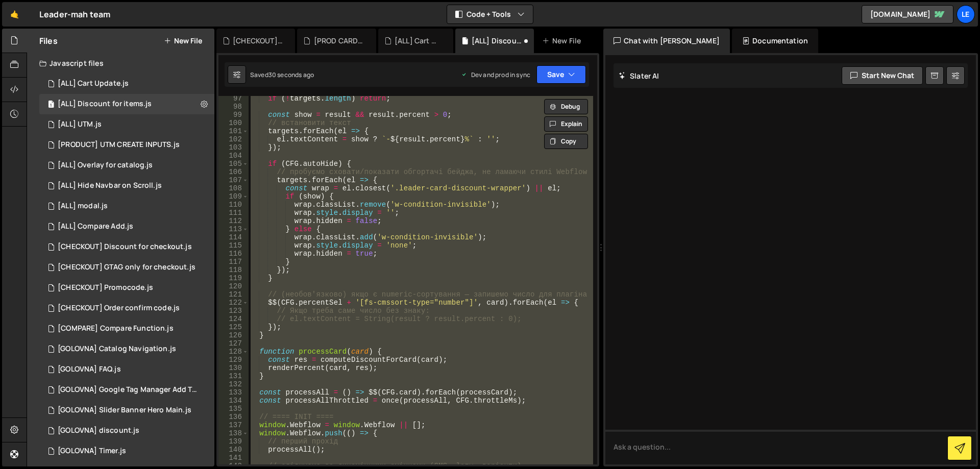  I want to click on div: 124, so click(233, 319).